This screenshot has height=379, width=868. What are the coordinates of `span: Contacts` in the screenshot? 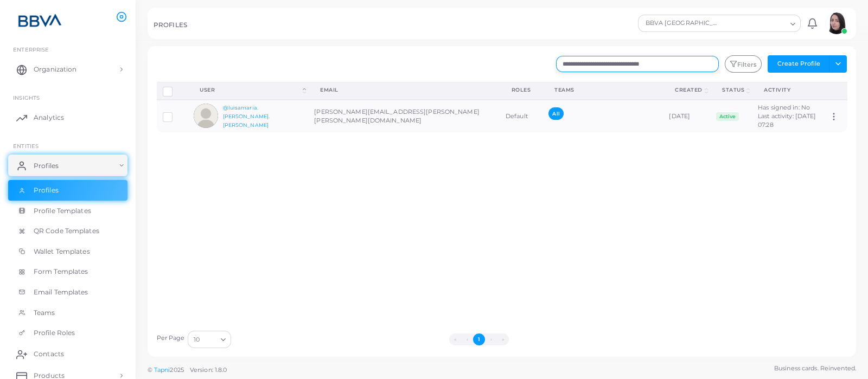 It's located at (49, 354).